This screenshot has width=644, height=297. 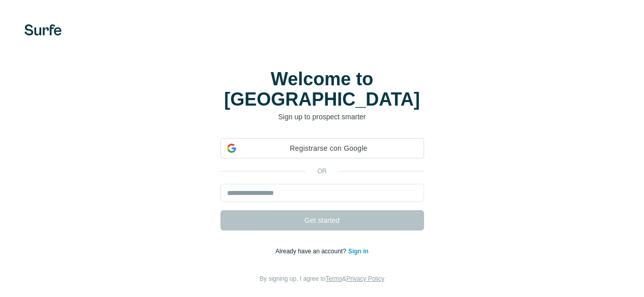 What do you see at coordinates (359, 252) in the screenshot?
I see `a: Sign in` at bounding box center [359, 252].